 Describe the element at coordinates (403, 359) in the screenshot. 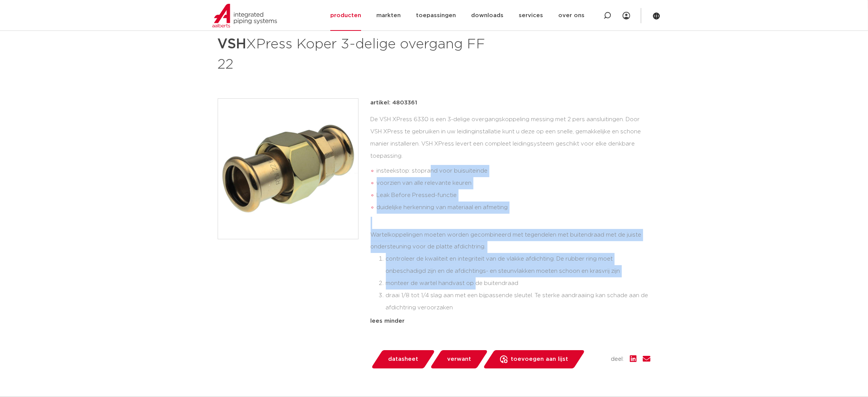

I see `span: datasheet` at that location.